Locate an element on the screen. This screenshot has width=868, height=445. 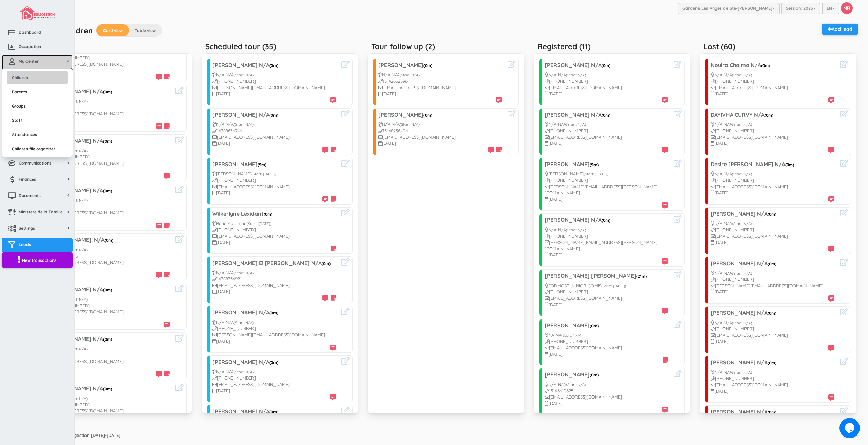
a: Settings is located at coordinates (37, 229).